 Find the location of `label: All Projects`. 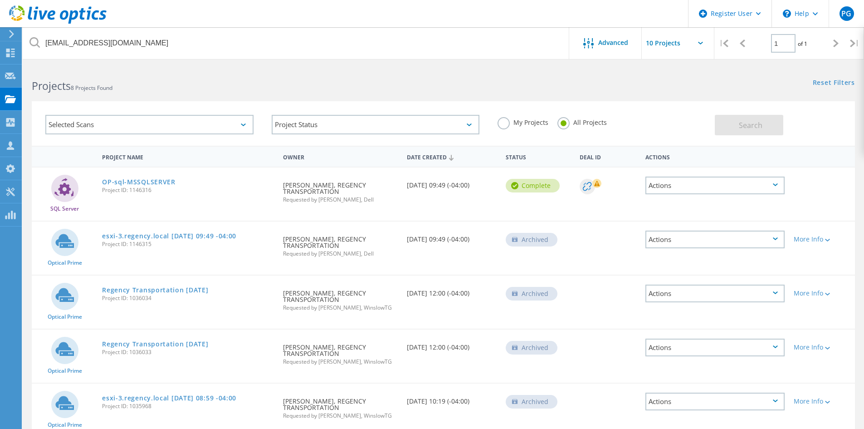

label: All Projects is located at coordinates (582, 121).